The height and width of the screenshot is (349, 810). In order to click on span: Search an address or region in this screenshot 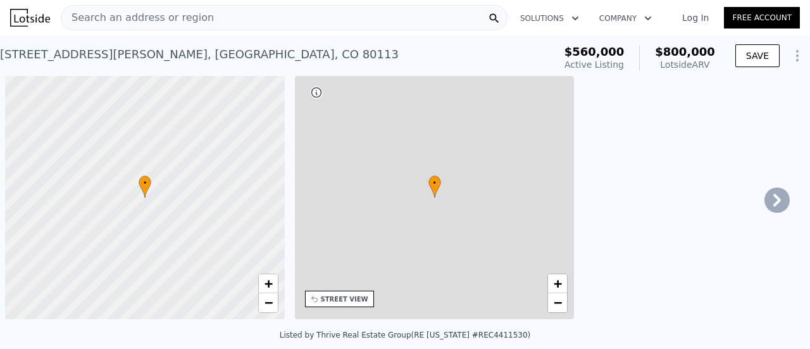, I will do `click(137, 18)`.